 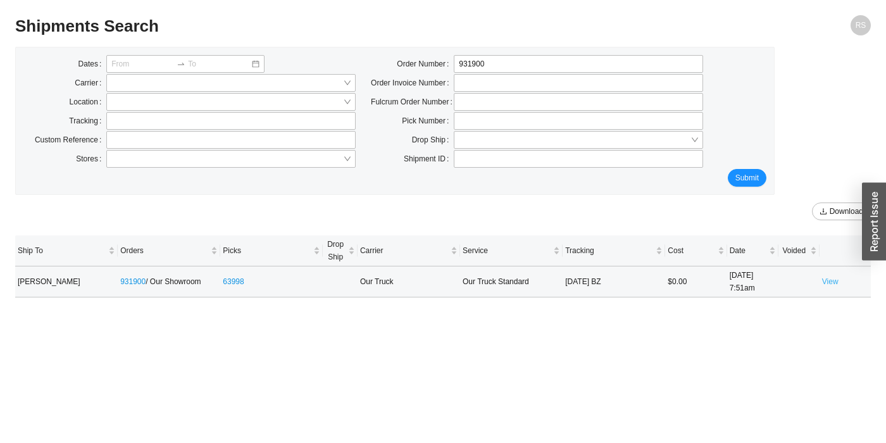 What do you see at coordinates (823, 212) in the screenshot?
I see `span: download` at bounding box center [823, 212].